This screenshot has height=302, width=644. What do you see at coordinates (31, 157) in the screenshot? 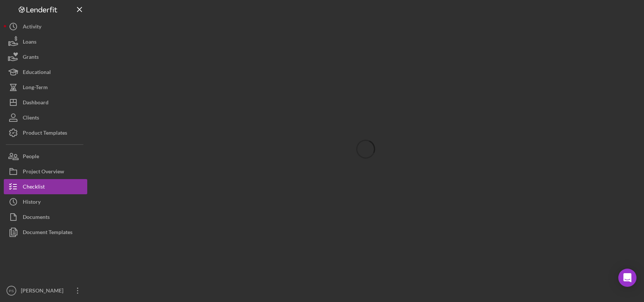
I see `div: People` at bounding box center [31, 157].